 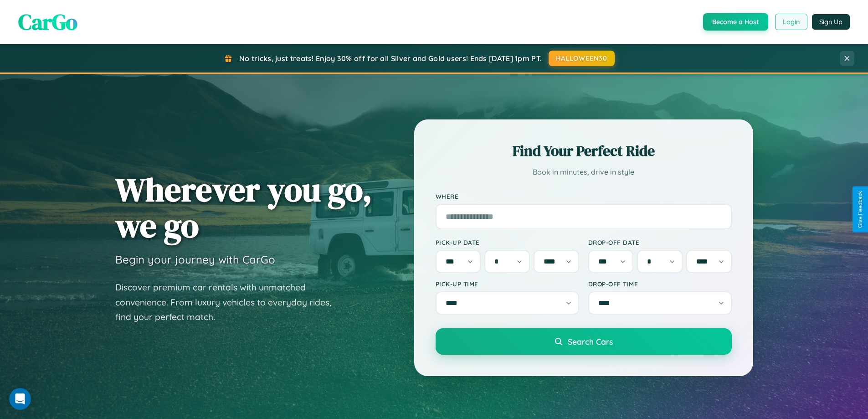 What do you see at coordinates (584, 151) in the screenshot?
I see `h2: Find Your Perfect Ride` at bounding box center [584, 151].